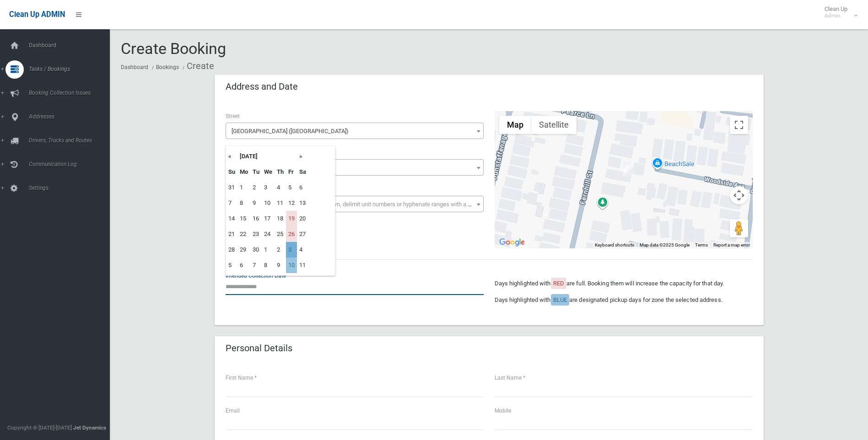 The height and width of the screenshot is (440, 868). What do you see at coordinates (255, 172) in the screenshot?
I see `th: Tu` at bounding box center [255, 172].